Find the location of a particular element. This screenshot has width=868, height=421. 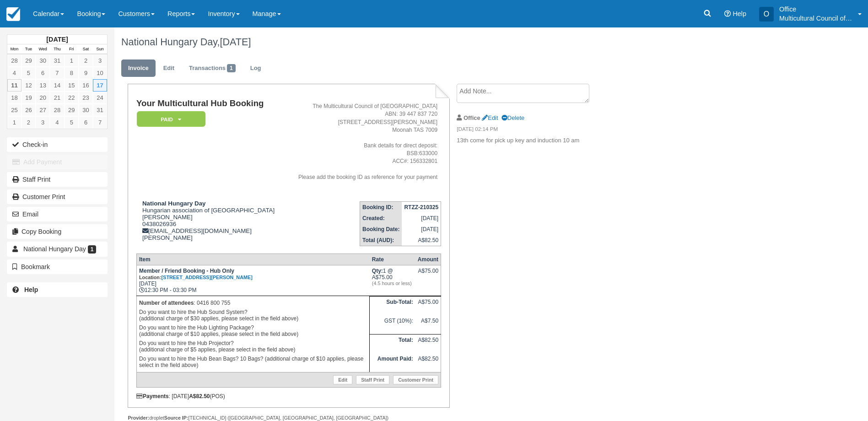

p: Do you want to hire the Hub Projector? (additional charge of $5 applies, please select in the fie... is located at coordinates (253, 346).